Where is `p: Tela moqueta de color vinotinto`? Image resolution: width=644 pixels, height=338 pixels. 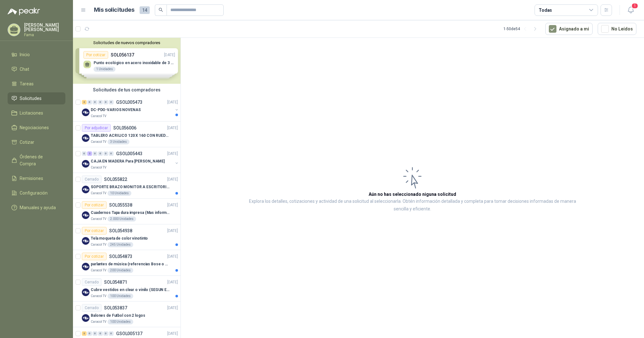
p: Tela moqueta de color vinotinto is located at coordinates (120, 238).